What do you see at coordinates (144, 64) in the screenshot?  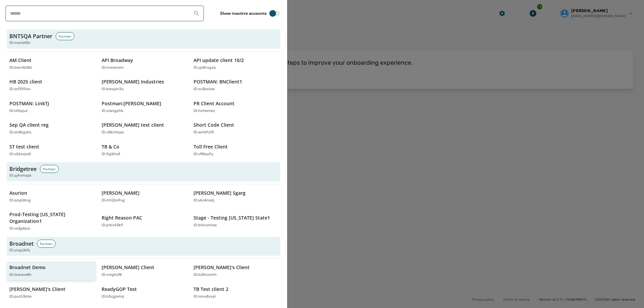 I see `button: API BroadwayID:rrvcwnem` at bounding box center [144, 64].